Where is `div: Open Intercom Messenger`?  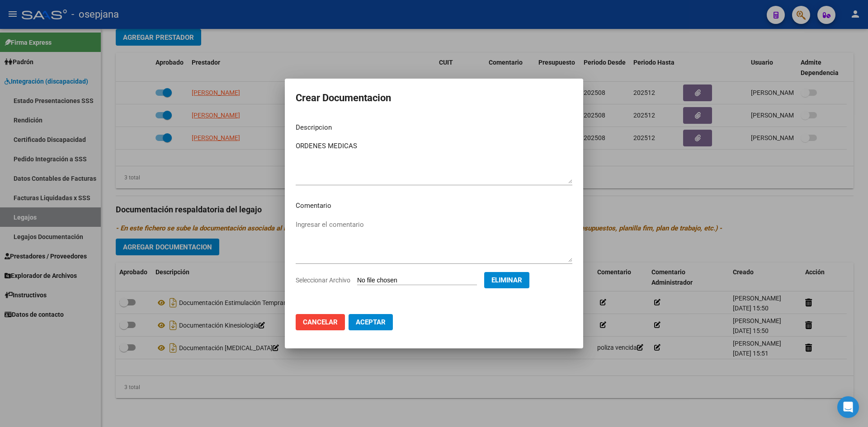 div: Open Intercom Messenger is located at coordinates (848, 407).